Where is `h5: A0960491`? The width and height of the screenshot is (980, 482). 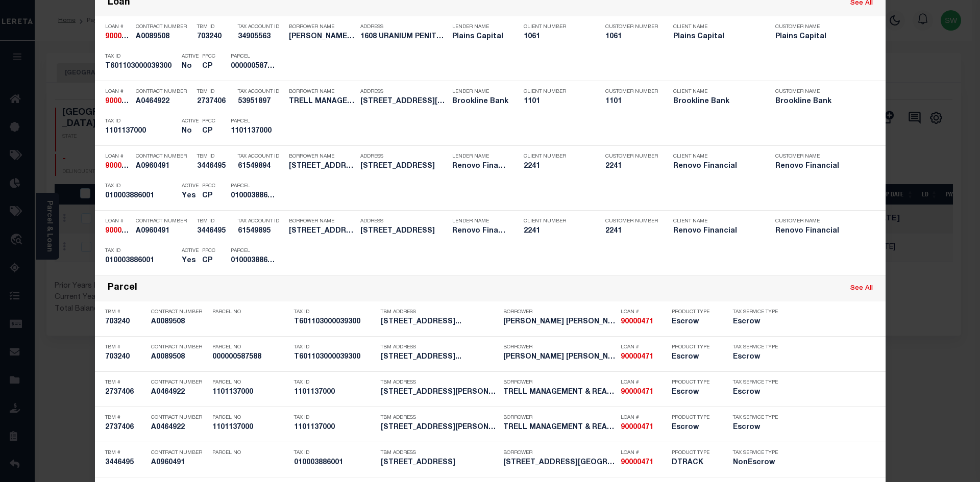 h5: A0960491 is located at coordinates (164, 166).